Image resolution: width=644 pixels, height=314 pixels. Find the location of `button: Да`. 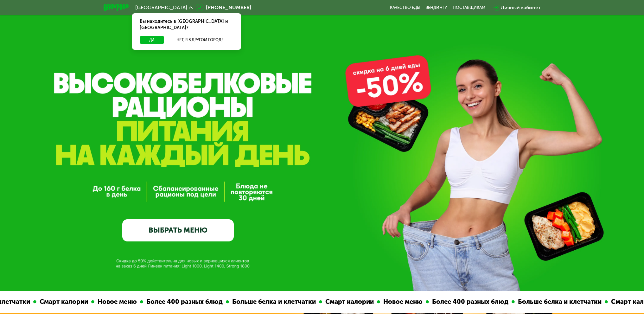

button: Да is located at coordinates (152, 40).